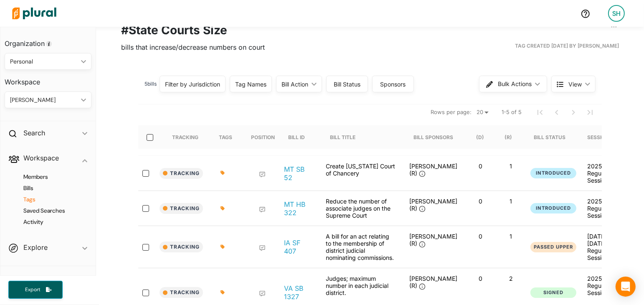 This screenshot has width=644, height=305. Describe the element at coordinates (295, 84) in the screenshot. I see `div: Bill Action` at that location.